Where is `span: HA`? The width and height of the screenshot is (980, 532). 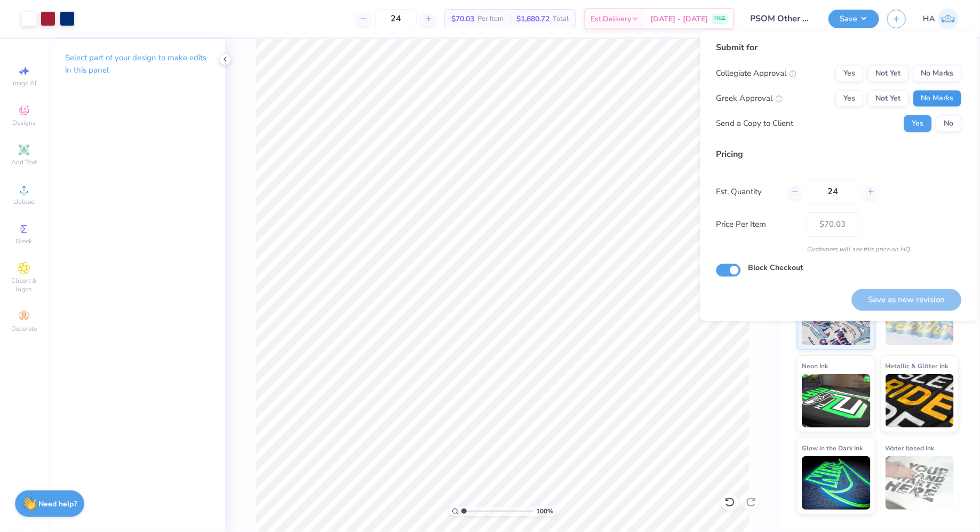 span: HA is located at coordinates (929, 19).